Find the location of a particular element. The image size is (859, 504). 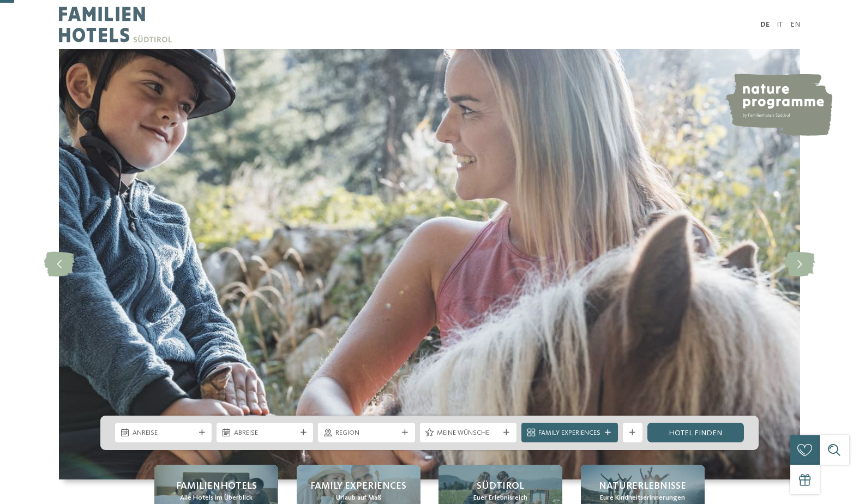

span: Südtirol is located at coordinates (500, 486).